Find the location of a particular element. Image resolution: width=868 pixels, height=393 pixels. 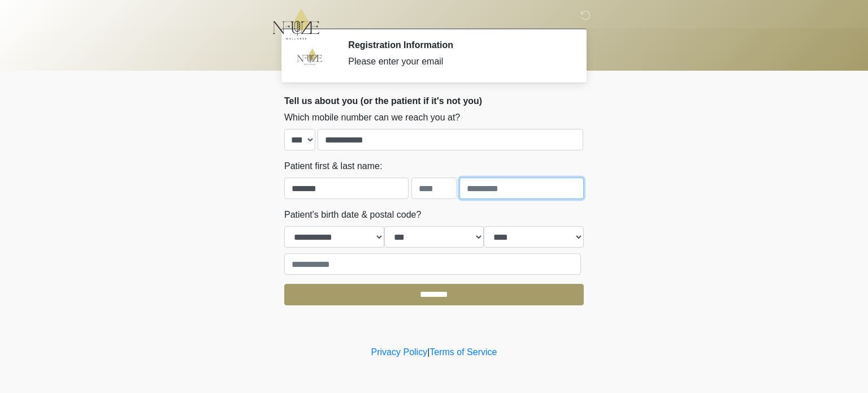

label: Patient's birth date & postal code? is located at coordinates (353, 215).